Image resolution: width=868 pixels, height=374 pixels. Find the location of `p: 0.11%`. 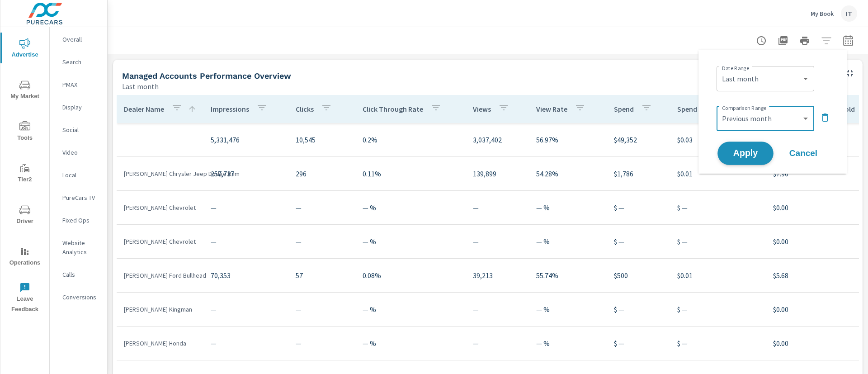

p: 0.11% is located at coordinates (410, 173).